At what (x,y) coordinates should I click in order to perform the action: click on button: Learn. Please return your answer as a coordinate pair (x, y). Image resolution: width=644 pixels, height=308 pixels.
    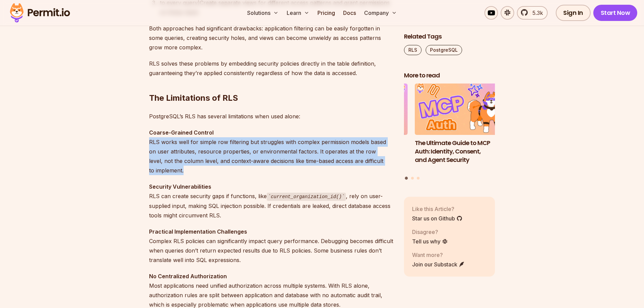
    Looking at the image, I should click on (297, 13).